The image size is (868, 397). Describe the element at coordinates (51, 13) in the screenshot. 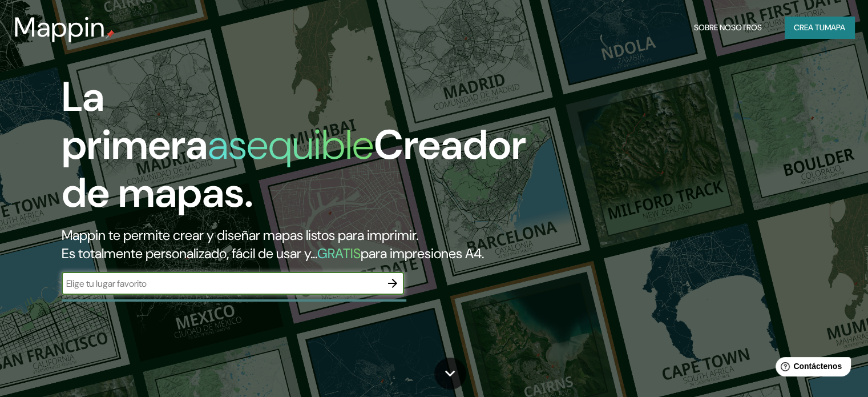

I see `font: Contáctenos` at that location.